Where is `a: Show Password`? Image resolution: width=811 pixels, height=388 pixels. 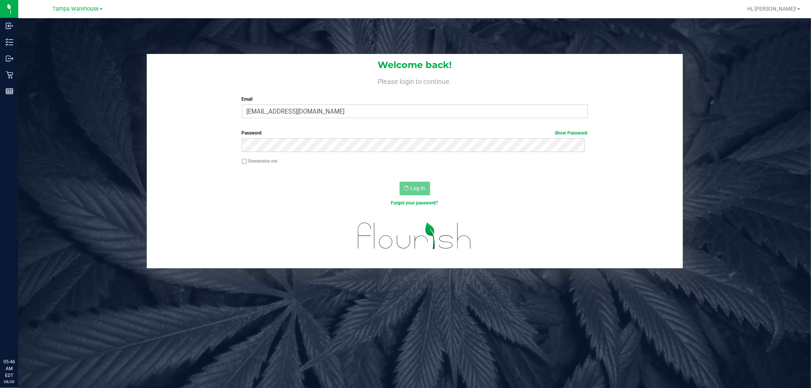
a: Show Password is located at coordinates (571, 133).